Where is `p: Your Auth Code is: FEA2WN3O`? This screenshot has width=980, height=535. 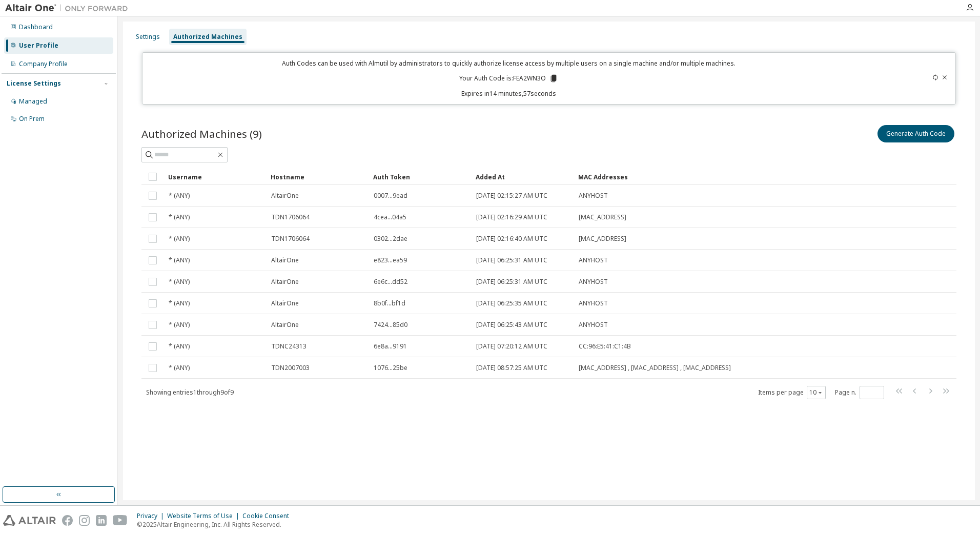 p: Your Auth Code is: FEA2WN3O is located at coordinates (509, 79).